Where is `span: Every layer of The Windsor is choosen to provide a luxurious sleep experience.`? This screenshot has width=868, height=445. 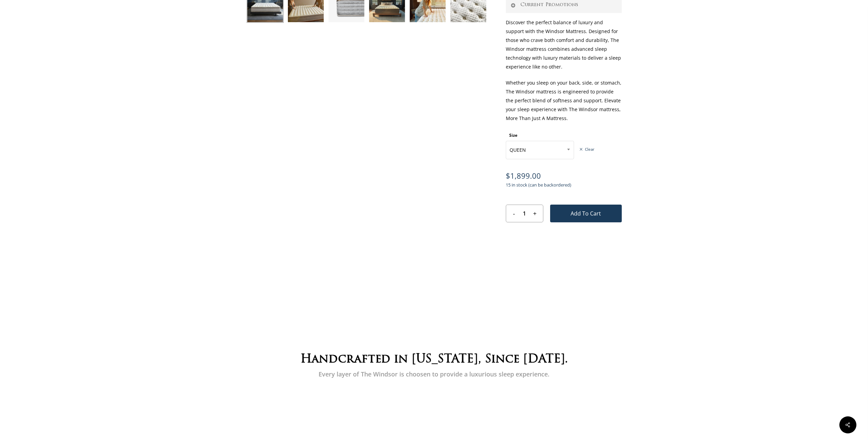
span: Every layer of The Windsor is choosen to provide a luxurious sleep experience. is located at coordinates (434, 375).